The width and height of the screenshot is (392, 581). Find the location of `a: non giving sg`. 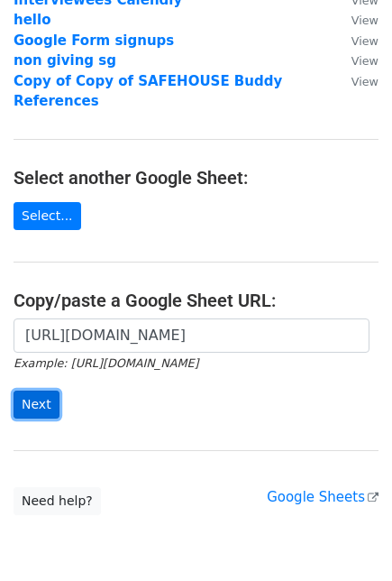

a: non giving sg is located at coordinates (65, 61).